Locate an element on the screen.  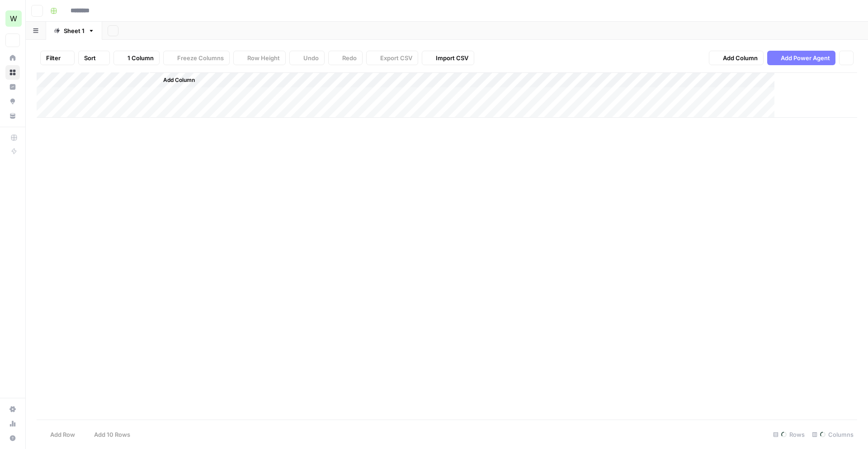
div: Sheet 1 is located at coordinates (74, 31).